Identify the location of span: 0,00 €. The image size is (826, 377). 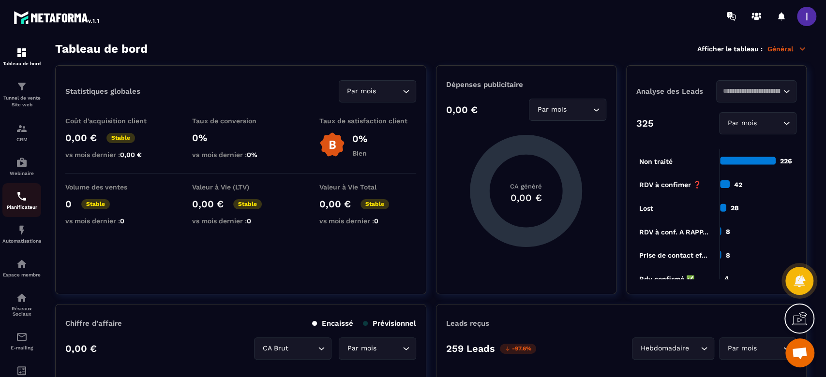
(131, 155).